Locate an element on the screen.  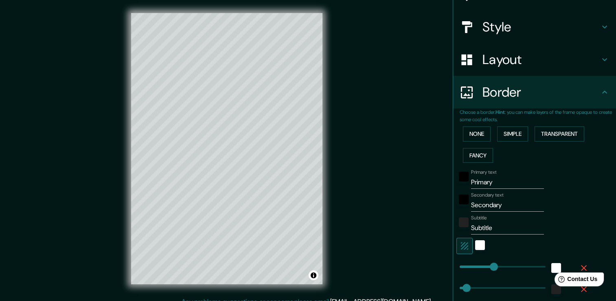
b: Hint is located at coordinates (500, 112).